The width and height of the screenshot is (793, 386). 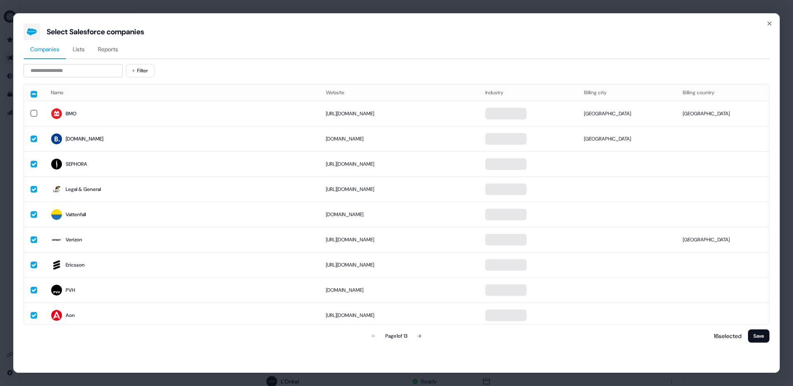 What do you see at coordinates (528, 93) in the screenshot?
I see `th: Industry` at bounding box center [528, 93].